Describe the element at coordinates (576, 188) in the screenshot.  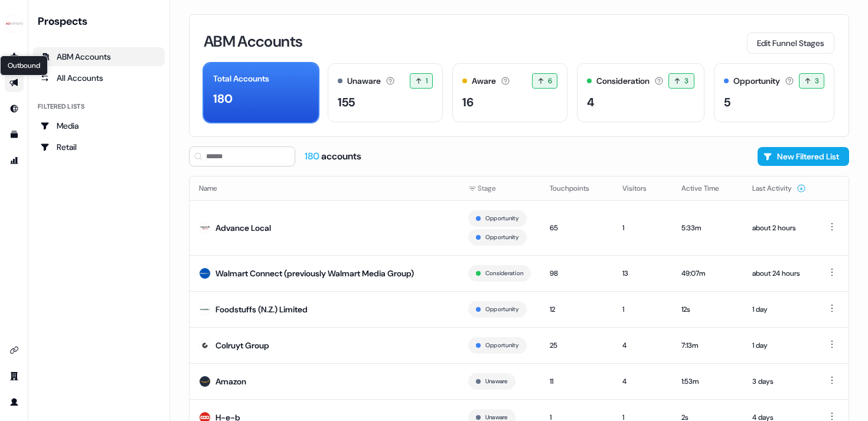
I see `button: Touchpoints` at that location.